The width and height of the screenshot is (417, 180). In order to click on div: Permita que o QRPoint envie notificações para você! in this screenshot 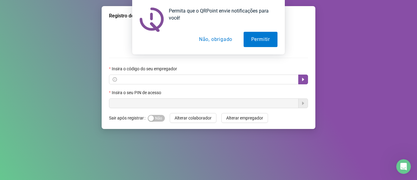, I will do `click(221, 14)`.